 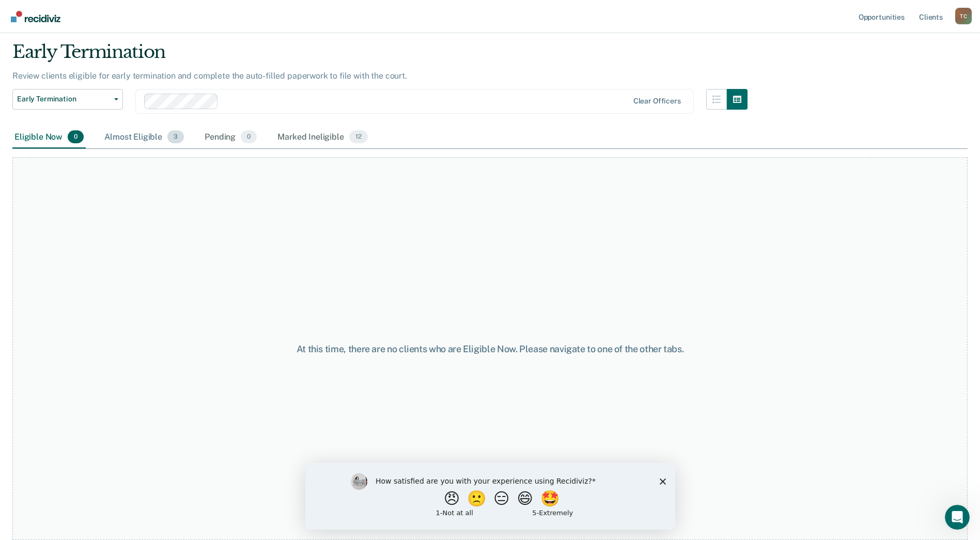 What do you see at coordinates (68, 99) in the screenshot?
I see `button: Early Termination` at bounding box center [68, 99].